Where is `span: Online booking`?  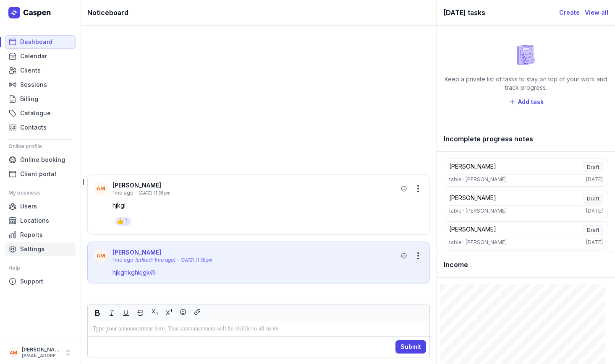
span: Online booking is located at coordinates (42, 160).